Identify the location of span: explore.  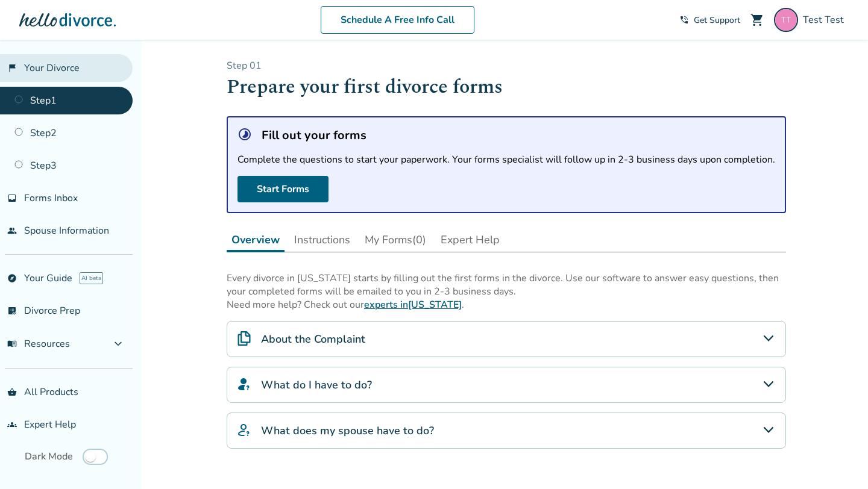
(12, 278).